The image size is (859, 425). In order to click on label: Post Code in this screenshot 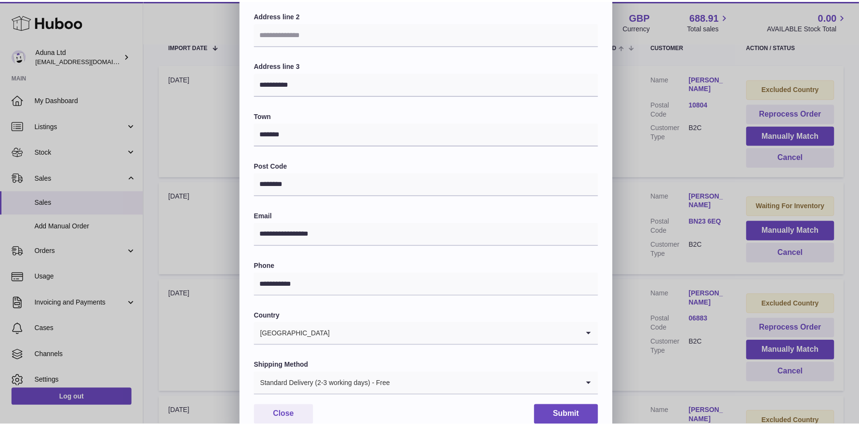, I will do `click(429, 166)`.